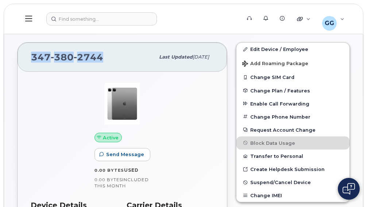  What do you see at coordinates (293, 156) in the screenshot?
I see `button: Transfer to Personal` at bounding box center [293, 156].